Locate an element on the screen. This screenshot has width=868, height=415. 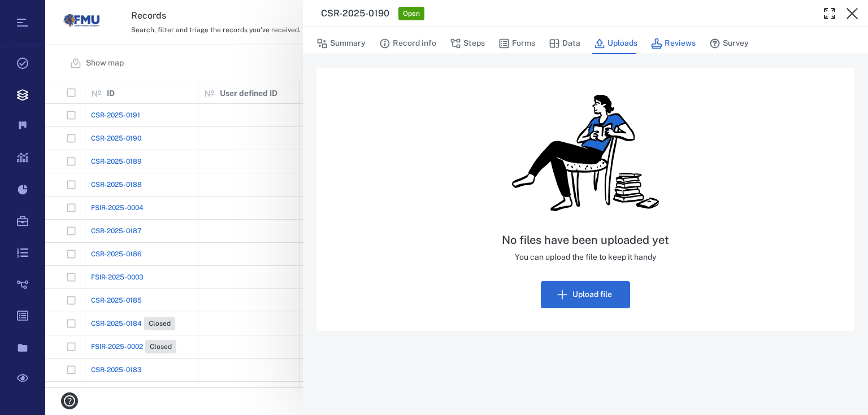
p: You can upload the file to keep it handy is located at coordinates (585, 258).